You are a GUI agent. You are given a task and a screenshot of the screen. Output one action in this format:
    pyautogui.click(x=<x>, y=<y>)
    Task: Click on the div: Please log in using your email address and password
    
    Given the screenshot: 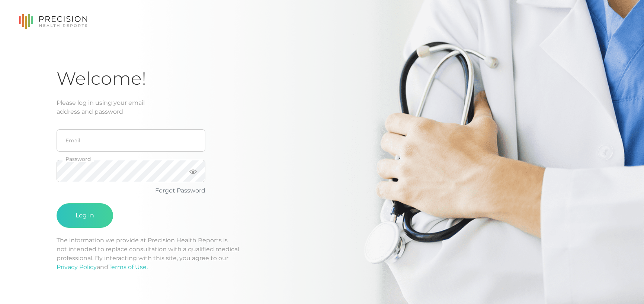 What is the action you would take?
    pyautogui.click(x=322, y=107)
    